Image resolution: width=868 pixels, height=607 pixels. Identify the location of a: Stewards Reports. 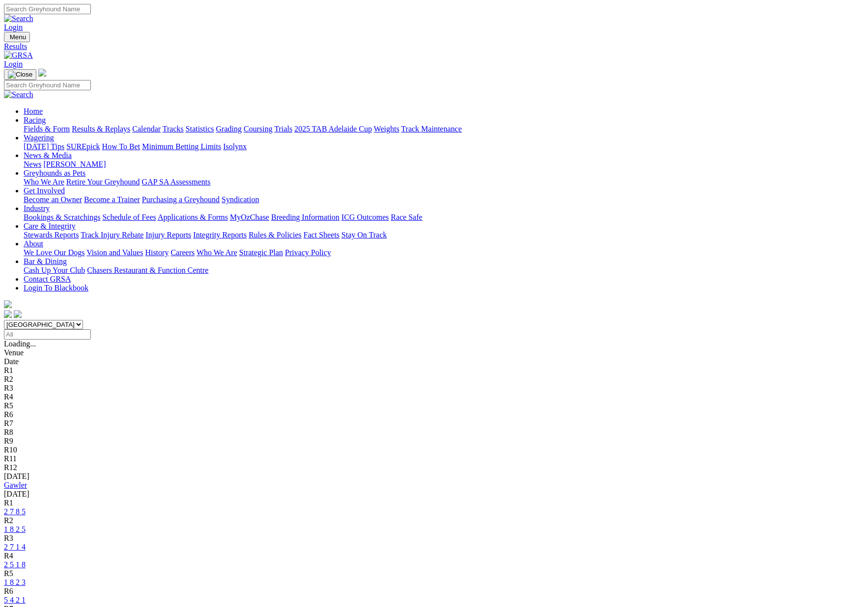
(51, 235).